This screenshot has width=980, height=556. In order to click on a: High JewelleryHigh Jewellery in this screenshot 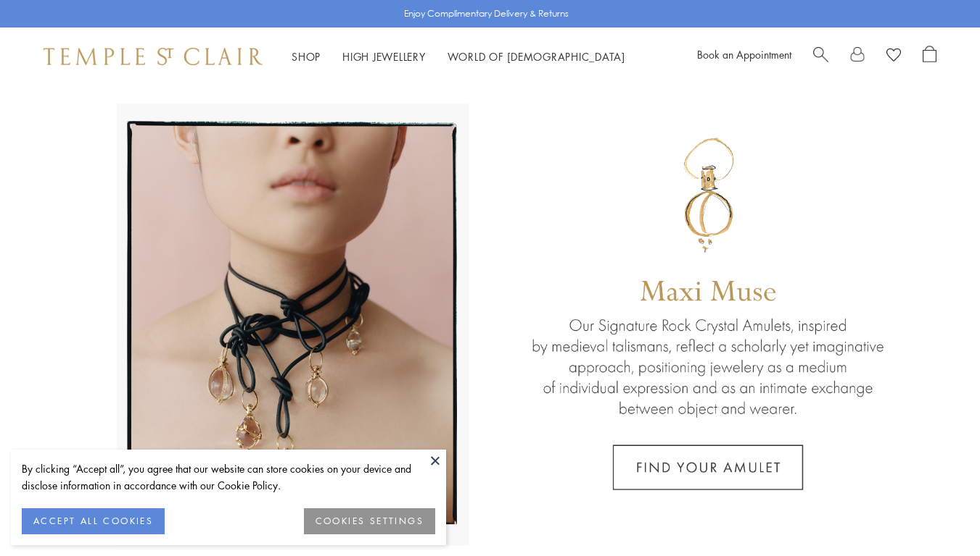, I will do `click(384, 57)`.